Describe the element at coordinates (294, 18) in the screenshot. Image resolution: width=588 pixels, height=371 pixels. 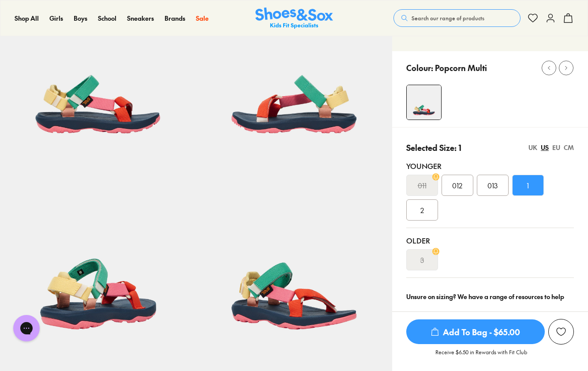
I see `a: Shoes & Sox` at that location.